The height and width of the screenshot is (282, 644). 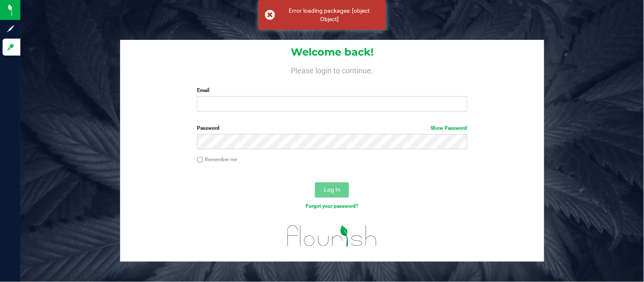 I want to click on button: Log In, so click(x=332, y=190).